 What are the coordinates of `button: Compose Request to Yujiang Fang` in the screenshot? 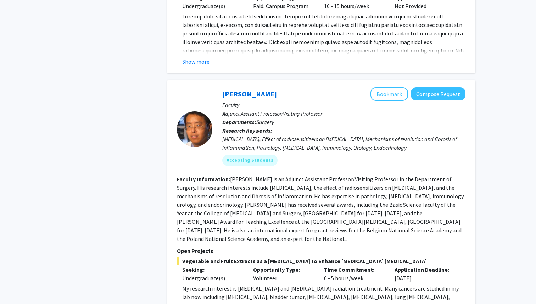 It's located at (438, 94).